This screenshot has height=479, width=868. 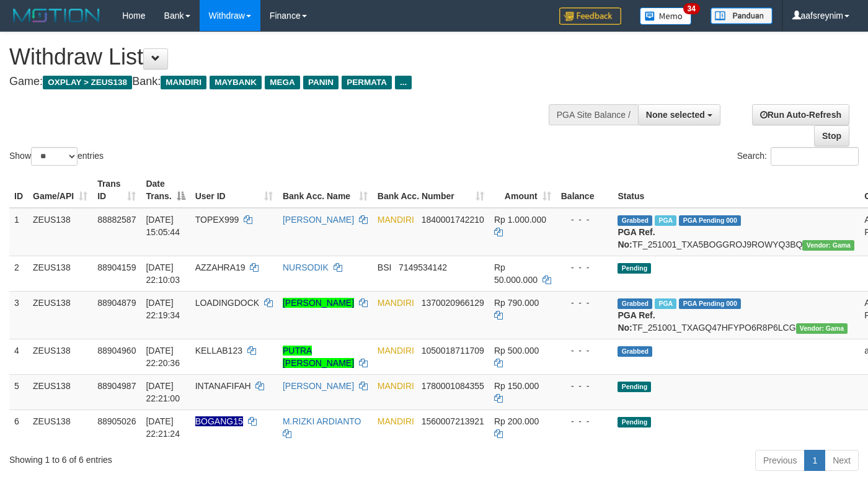 What do you see at coordinates (665, 220) in the screenshot?
I see `span: Marked by aafnoeunsreypich` at bounding box center [665, 220].